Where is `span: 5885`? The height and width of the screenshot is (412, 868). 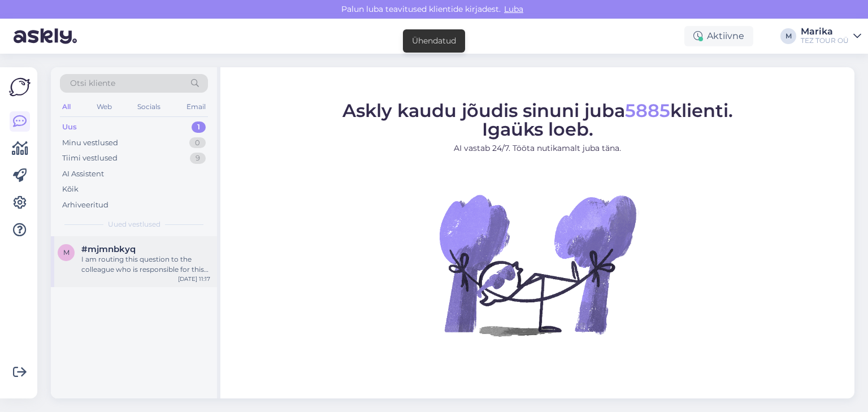
span: 5885 is located at coordinates (648, 110).